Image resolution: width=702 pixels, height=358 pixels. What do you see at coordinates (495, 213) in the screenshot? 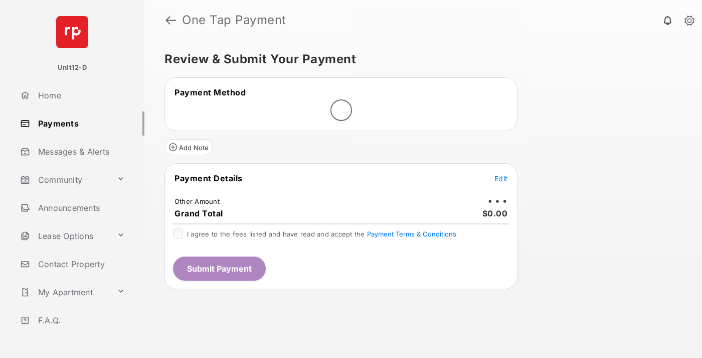
I see `span: $0.00` at bounding box center [495, 213].